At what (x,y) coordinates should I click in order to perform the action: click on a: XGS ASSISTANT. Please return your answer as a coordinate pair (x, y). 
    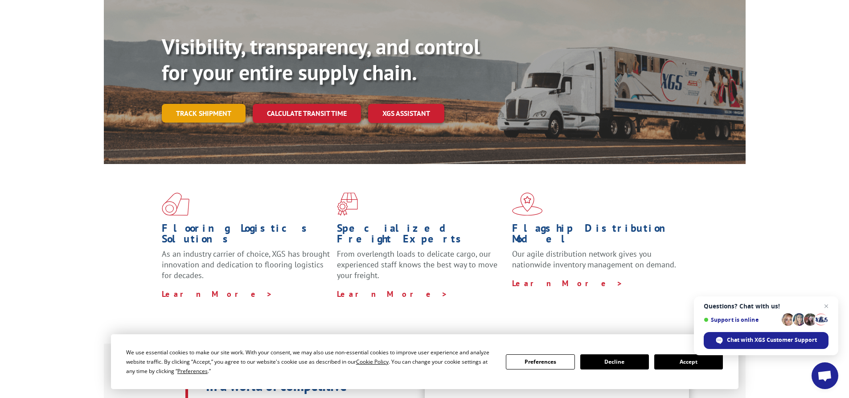
    Looking at the image, I should click on (406, 113).